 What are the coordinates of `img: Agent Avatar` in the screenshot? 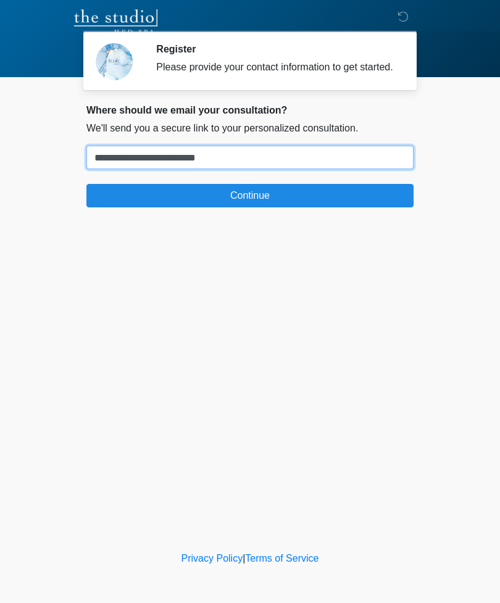 It's located at (114, 62).